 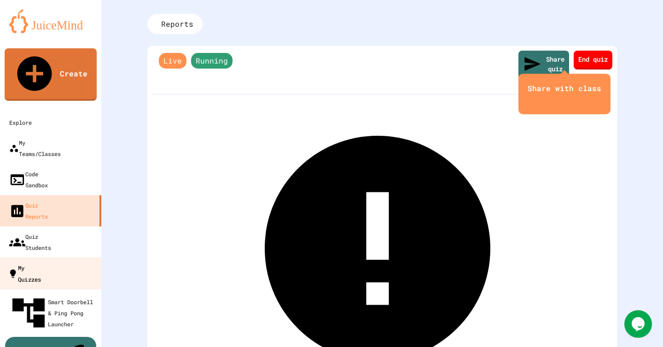 What do you see at coordinates (51, 75) in the screenshot?
I see `a: Create` at bounding box center [51, 75].